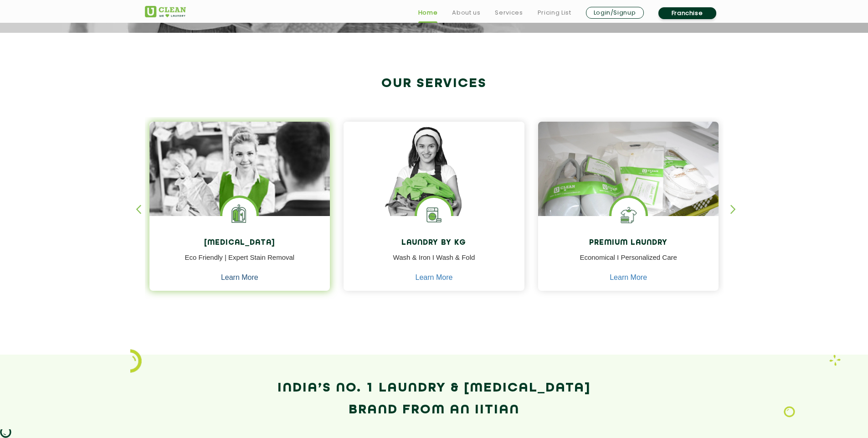 The image size is (868, 438). Describe the element at coordinates (555, 13) in the screenshot. I see `a: Pricing List` at that location.